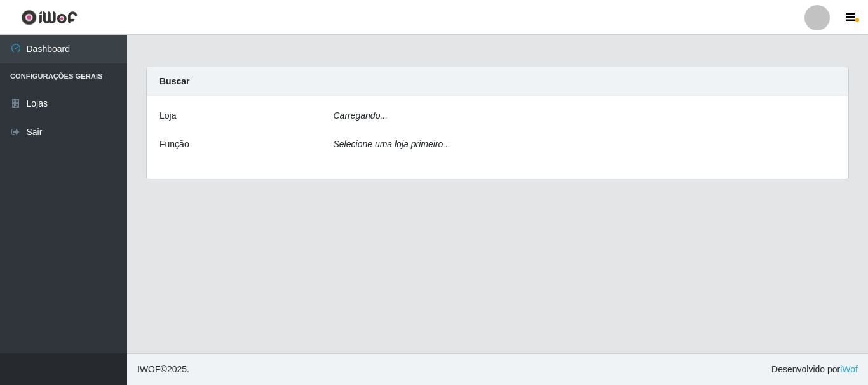  What do you see at coordinates (168, 116) in the screenshot?
I see `label: Loja` at bounding box center [168, 116].